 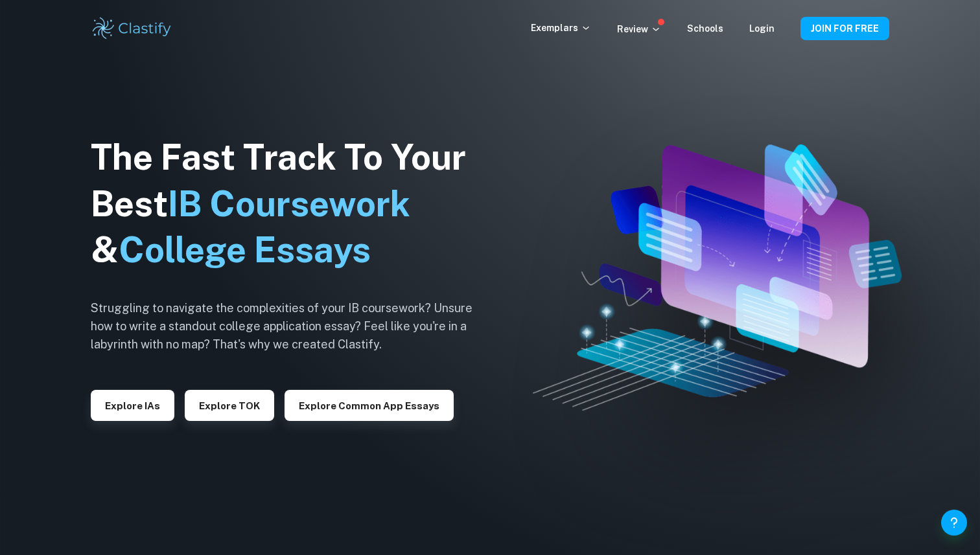 I want to click on span: IB Coursework, so click(x=289, y=204).